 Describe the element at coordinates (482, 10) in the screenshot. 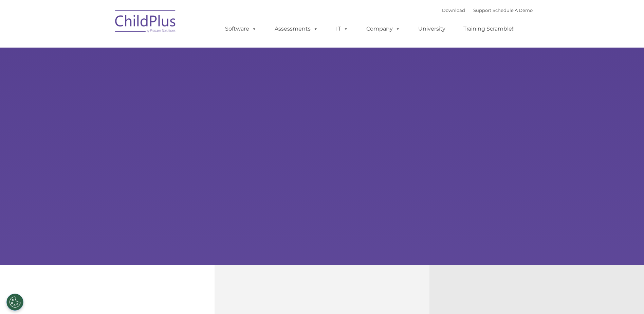

I see `a: Support` at that location.